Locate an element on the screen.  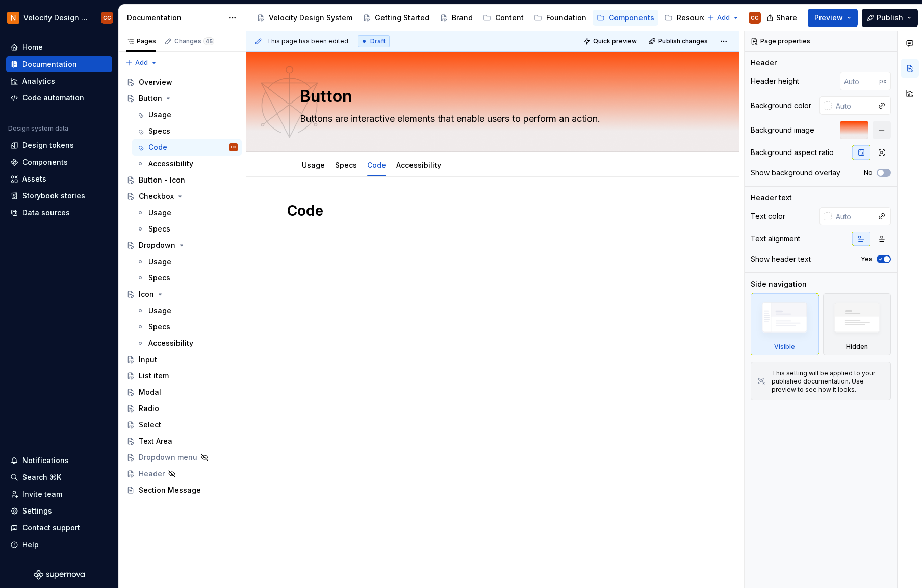
div: Background image is located at coordinates (782, 130).